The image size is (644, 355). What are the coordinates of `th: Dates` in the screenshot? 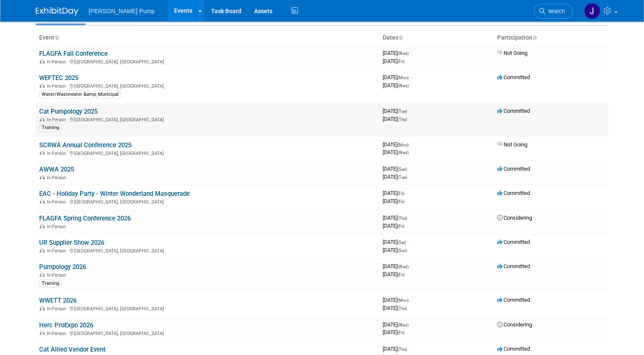 It's located at (436, 38).